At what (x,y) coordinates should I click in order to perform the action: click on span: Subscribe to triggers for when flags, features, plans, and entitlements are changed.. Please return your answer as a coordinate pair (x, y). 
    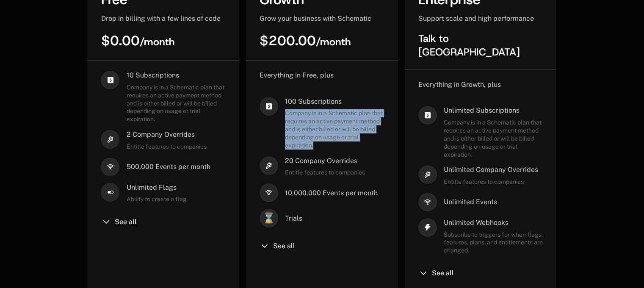
    Looking at the image, I should click on (493, 243).